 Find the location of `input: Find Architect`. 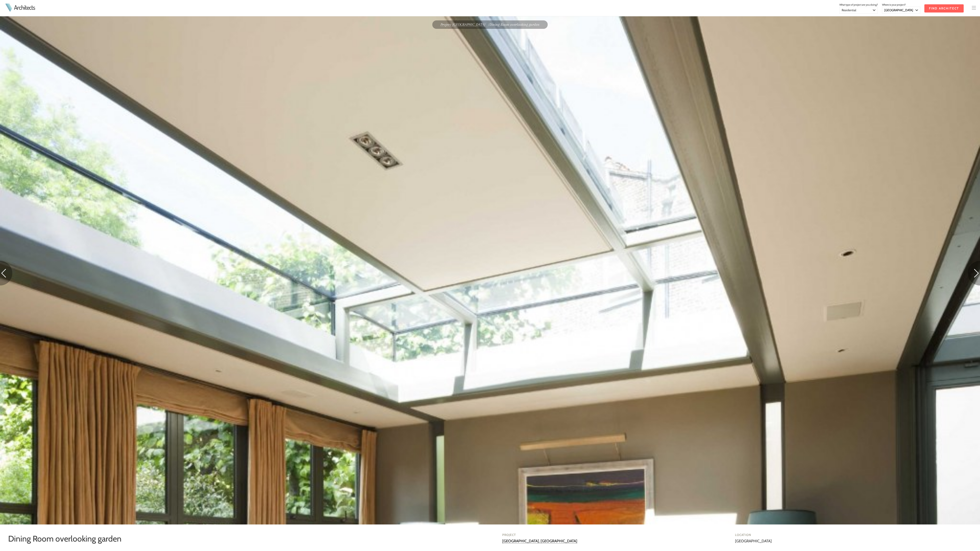

input: Find Architect is located at coordinates (944, 9).